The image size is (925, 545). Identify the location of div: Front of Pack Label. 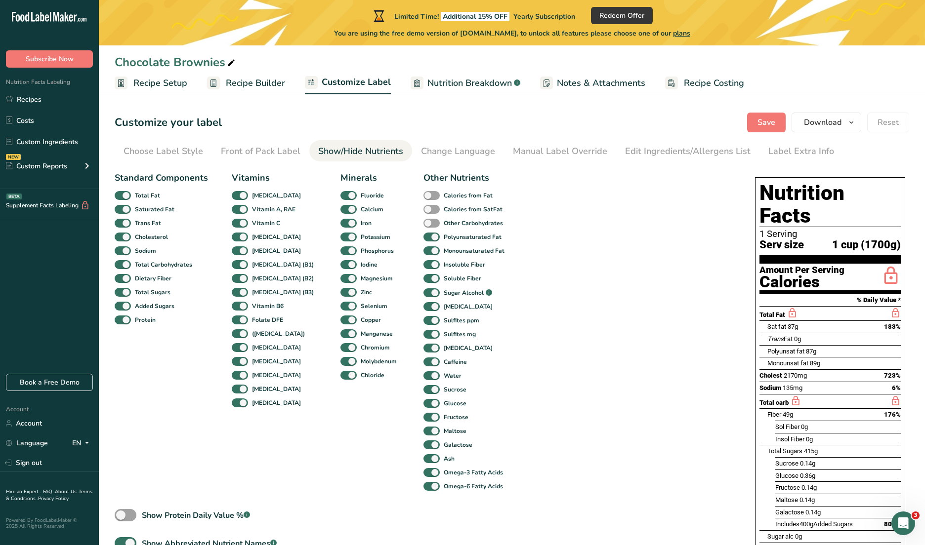
(260, 151).